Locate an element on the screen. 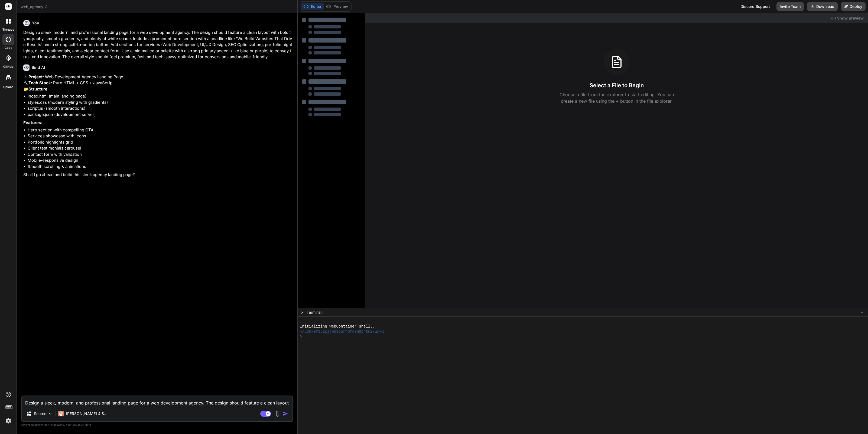  span: web_agency is located at coordinates (34, 7).